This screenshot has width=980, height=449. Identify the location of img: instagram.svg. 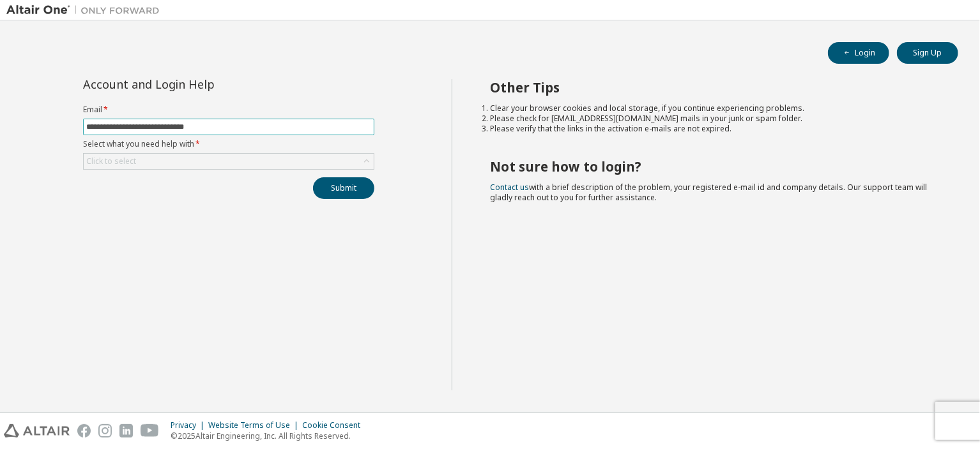
(105, 431).